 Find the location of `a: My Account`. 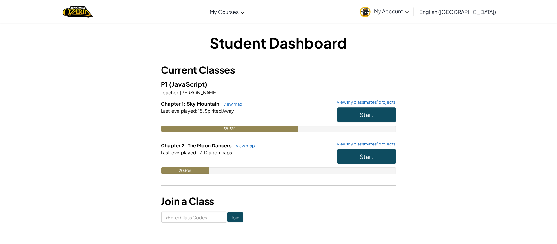

a: My Account is located at coordinates (384, 11).